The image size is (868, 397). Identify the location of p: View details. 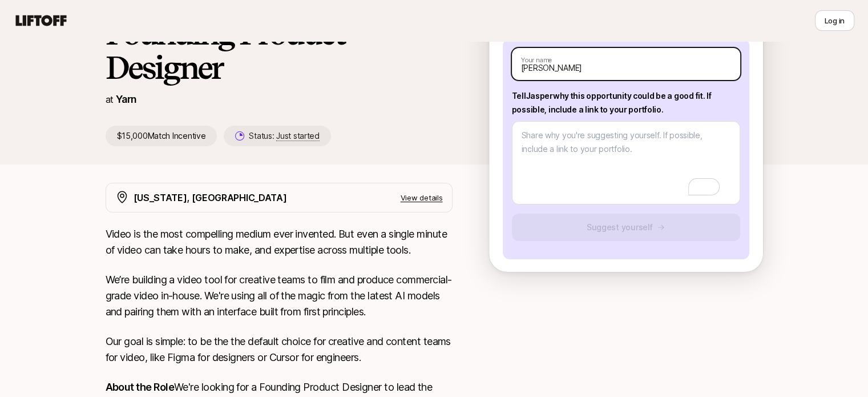
(422, 197).